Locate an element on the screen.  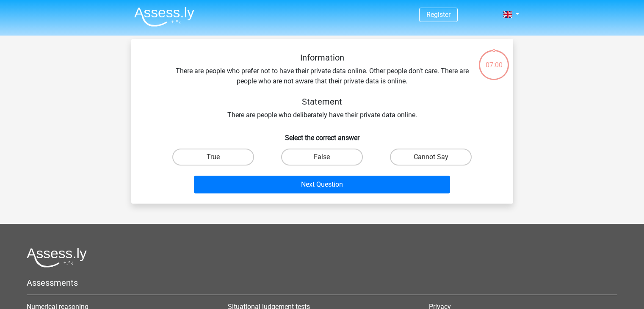
h5: Statement is located at coordinates (322, 101).